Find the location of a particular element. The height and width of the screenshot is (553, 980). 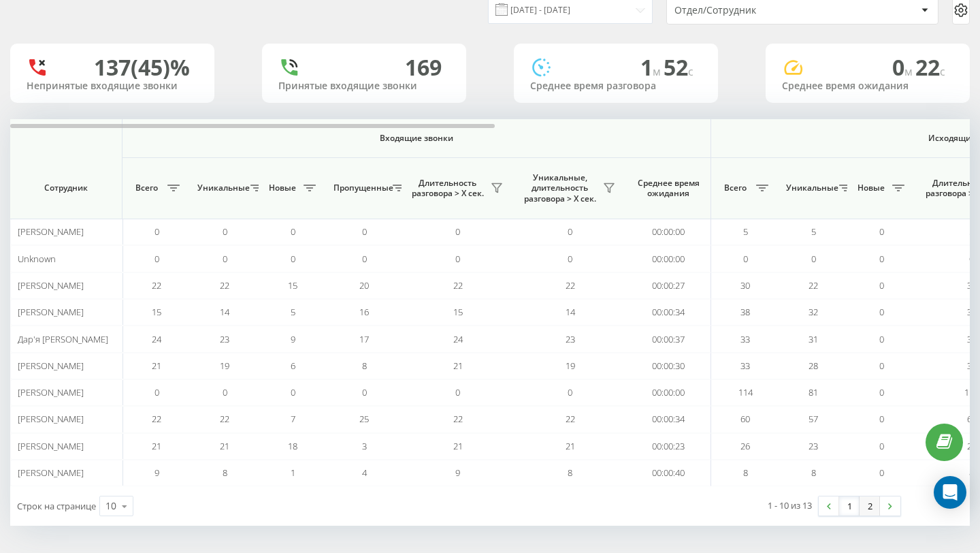

span: 114 is located at coordinates (971, 393).